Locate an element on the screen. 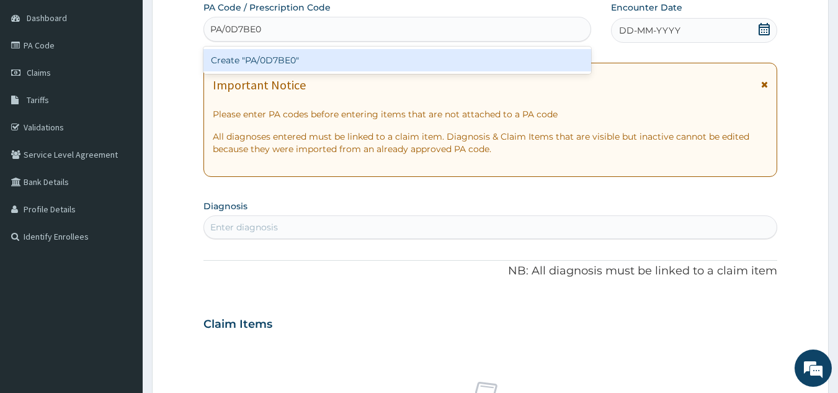 The width and height of the screenshot is (838, 393). div: Minimize live chat window is located at coordinates (218, 21).